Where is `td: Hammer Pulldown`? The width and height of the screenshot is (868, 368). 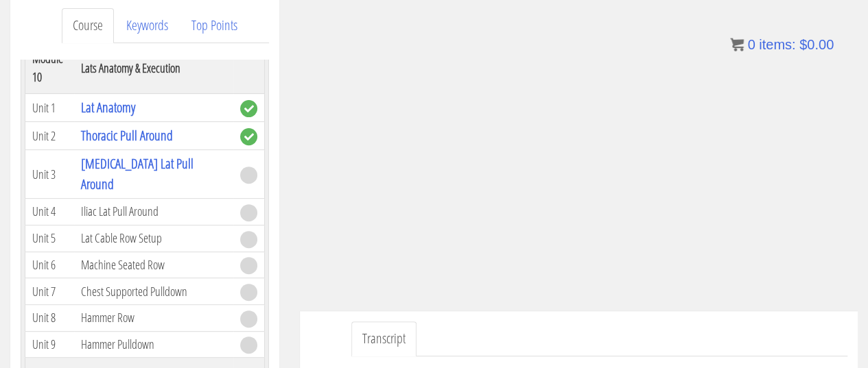 td: Hammer Pulldown is located at coordinates (153, 344).